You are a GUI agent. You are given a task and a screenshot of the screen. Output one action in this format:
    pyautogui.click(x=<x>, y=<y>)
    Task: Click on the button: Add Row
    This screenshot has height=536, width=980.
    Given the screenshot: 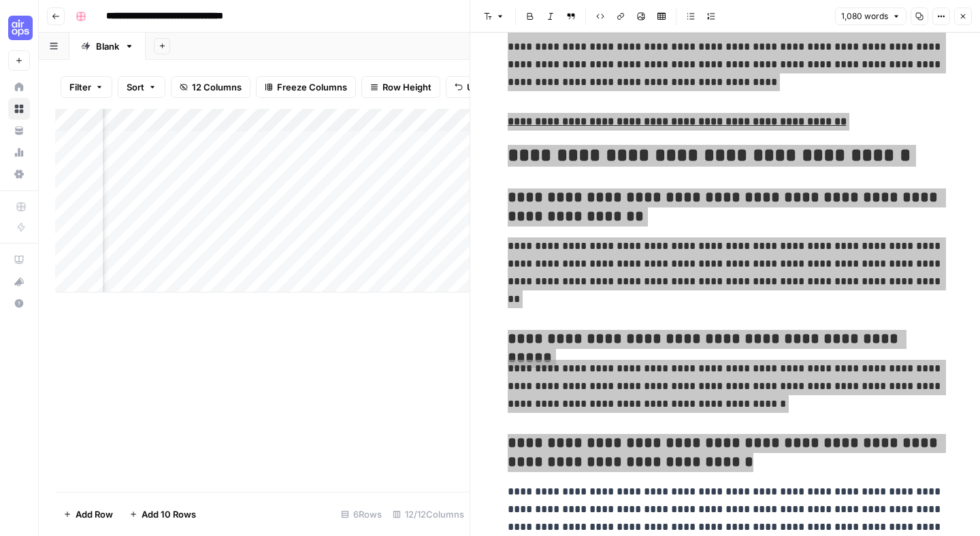 What is the action you would take?
    pyautogui.click(x=87, y=514)
    